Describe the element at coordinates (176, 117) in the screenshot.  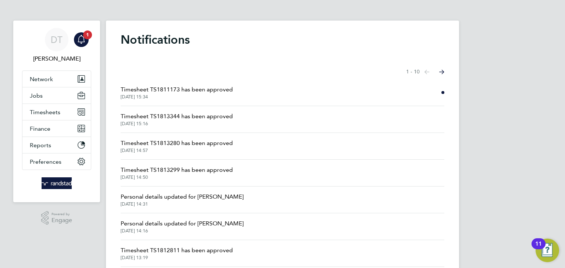
I see `span: Timesheet TS1813344 has been approved` at that location.